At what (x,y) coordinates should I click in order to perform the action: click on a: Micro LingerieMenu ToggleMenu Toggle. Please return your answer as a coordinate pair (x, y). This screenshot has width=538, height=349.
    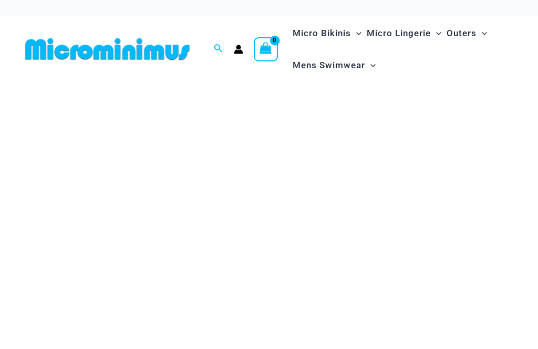
    Looking at the image, I should click on (404, 33).